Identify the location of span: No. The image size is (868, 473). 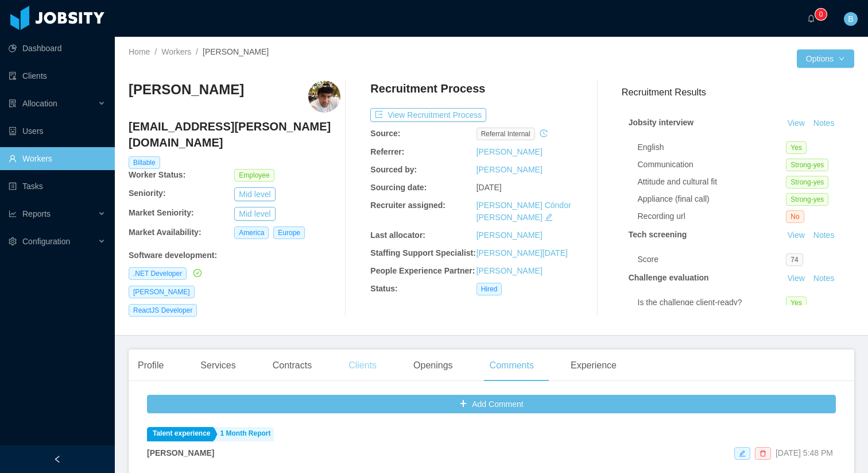
(795, 217).